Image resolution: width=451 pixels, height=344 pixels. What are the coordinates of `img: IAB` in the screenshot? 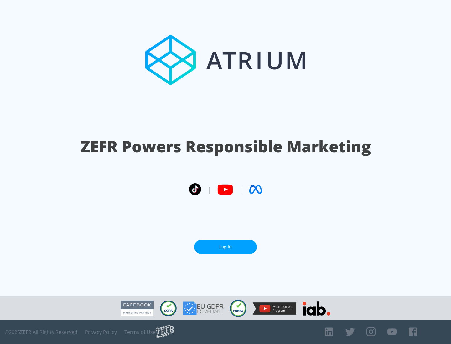 It's located at (316, 309).